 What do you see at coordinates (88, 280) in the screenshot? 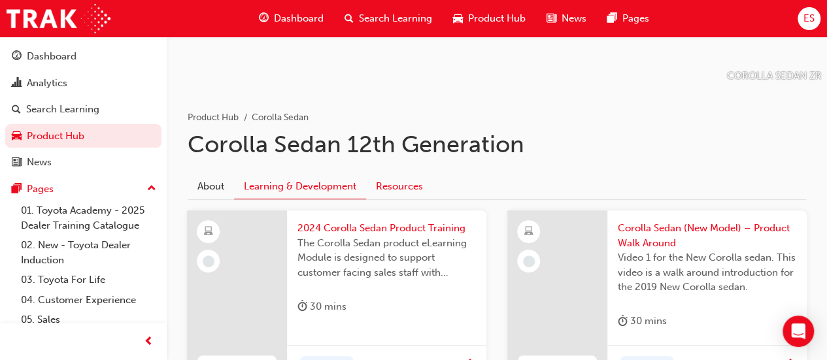
I see `a: 03. Toyota For Life` at bounding box center [88, 280].